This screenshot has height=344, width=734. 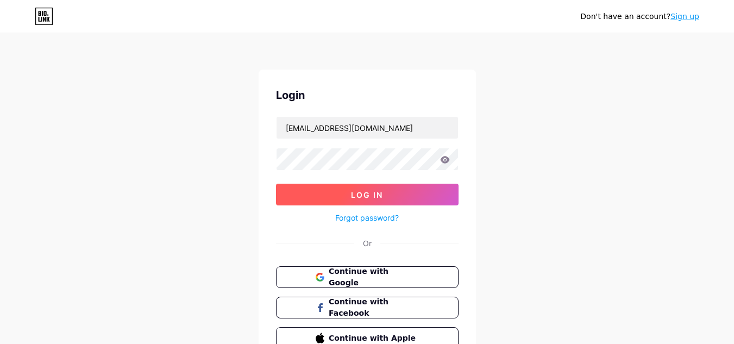 What do you see at coordinates (367, 217) in the screenshot?
I see `a: Forgot password?` at bounding box center [367, 217].